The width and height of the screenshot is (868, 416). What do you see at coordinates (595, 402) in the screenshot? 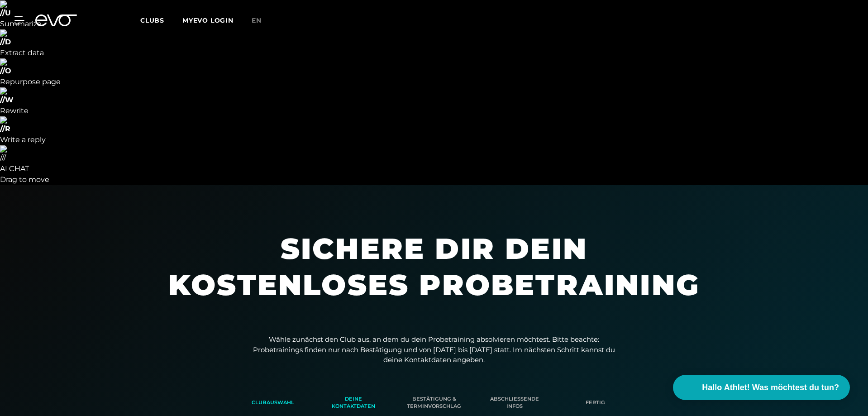
I see `div: Fertig` at bounding box center [595, 402].